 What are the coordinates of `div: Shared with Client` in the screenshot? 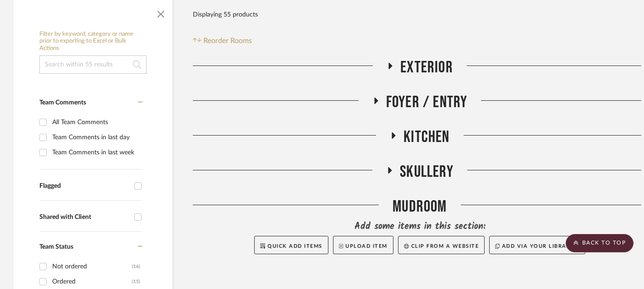 It's located at (84, 217).